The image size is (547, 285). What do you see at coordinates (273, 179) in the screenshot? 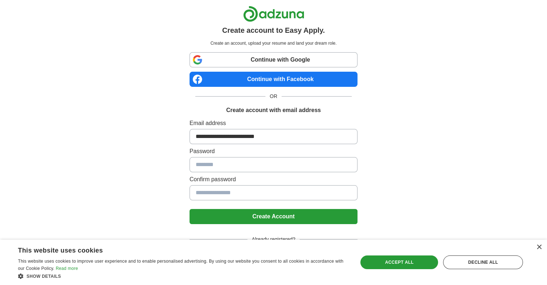
I see `label: Confirm password` at bounding box center [273, 179].